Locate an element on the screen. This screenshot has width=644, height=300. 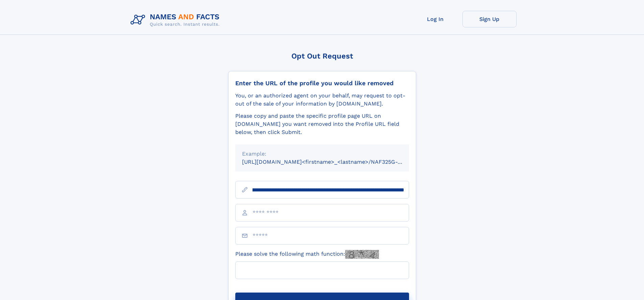
img: Logo Names and Facts is located at coordinates (176, 20).